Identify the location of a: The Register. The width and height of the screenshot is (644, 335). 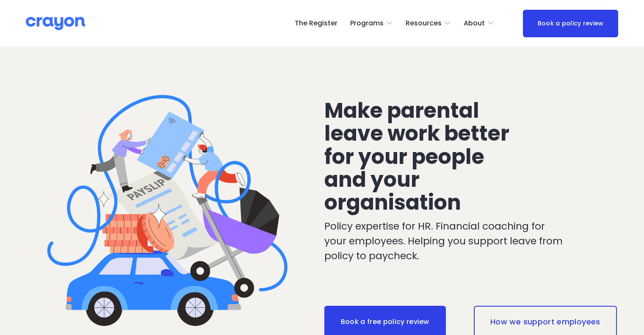
(316, 23).